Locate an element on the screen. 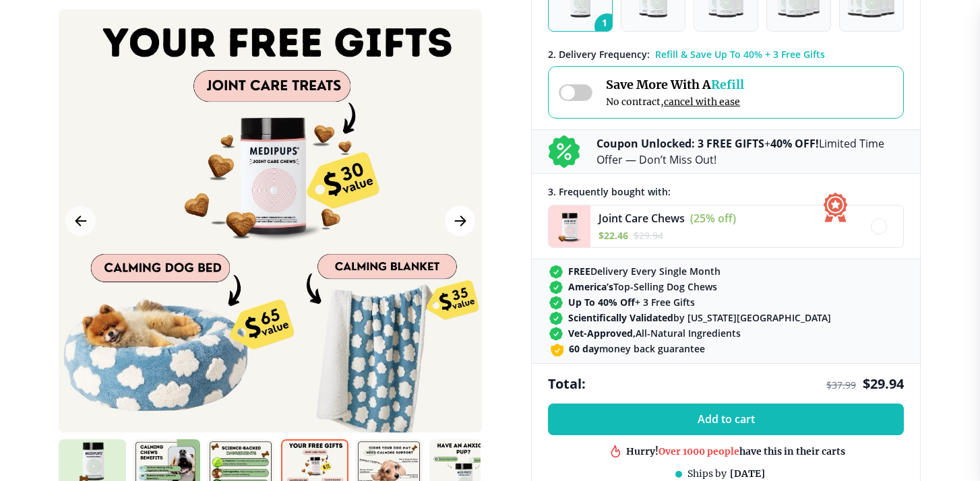 The width and height of the screenshot is (980, 481). span: Ships by is located at coordinates (707, 474).